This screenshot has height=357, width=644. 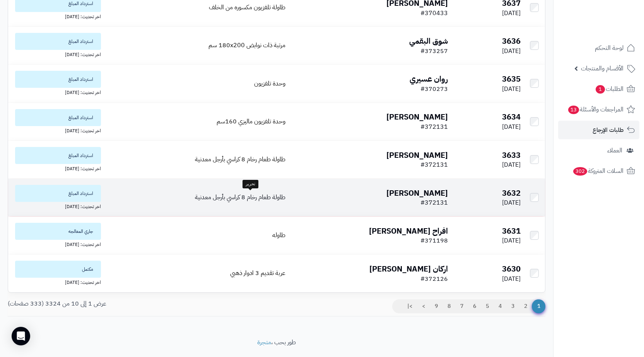 What do you see at coordinates (264, 342) in the screenshot?
I see `a: متجرة` at bounding box center [264, 342].